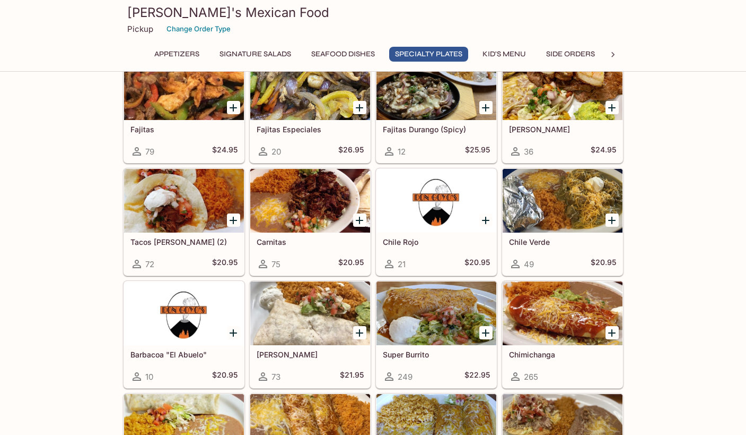 The image size is (746, 435). I want to click on a: Chimichanga265, so click(563, 334).